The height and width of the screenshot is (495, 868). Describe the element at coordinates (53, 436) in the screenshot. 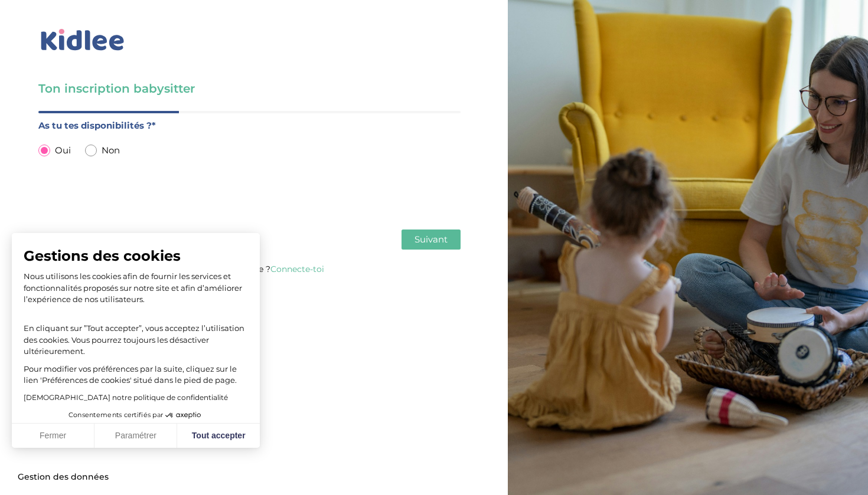

I see `button: Fermer` at that location.